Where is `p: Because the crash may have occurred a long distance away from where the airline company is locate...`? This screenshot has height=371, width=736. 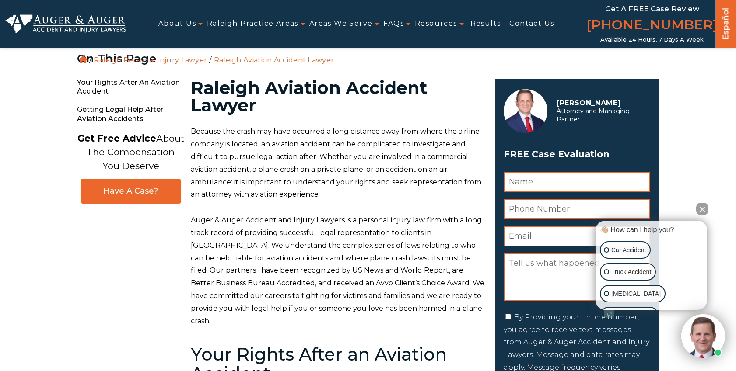
p: Because the crash may have occurred a long distance away from where the airline company is locate... is located at coordinates (337, 163).